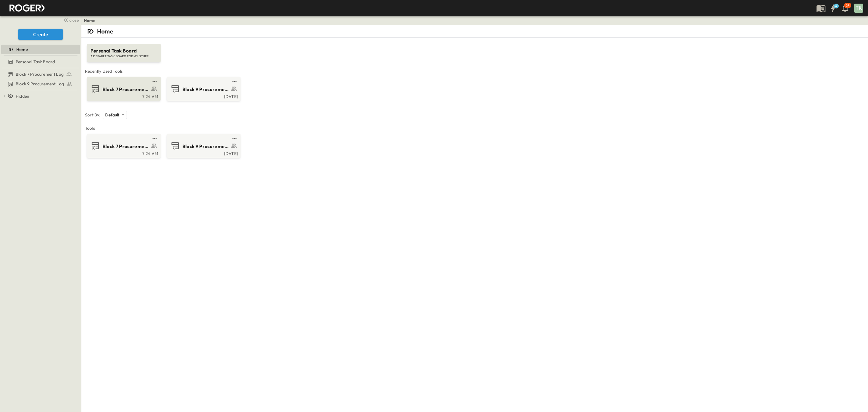  What do you see at coordinates (40, 62) in the screenshot?
I see `a: Personal Task Board` at bounding box center [40, 62].